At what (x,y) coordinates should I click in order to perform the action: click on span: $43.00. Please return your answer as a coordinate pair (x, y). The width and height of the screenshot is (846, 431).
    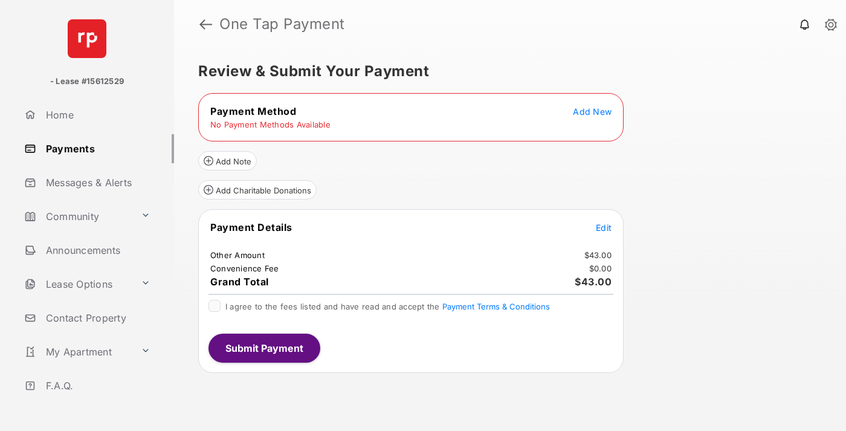
    Looking at the image, I should click on (593, 282).